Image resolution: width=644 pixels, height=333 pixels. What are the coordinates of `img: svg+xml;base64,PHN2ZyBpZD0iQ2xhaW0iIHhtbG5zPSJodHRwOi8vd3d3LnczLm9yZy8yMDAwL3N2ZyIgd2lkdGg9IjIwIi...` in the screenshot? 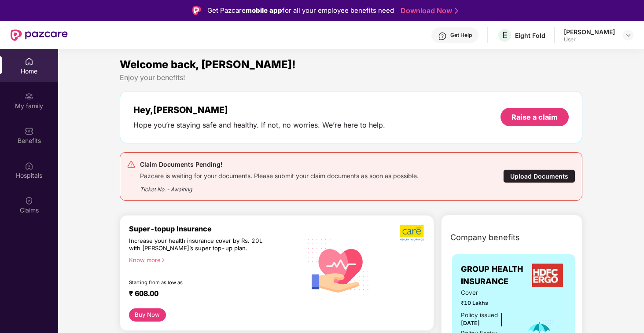 It's located at (29, 201).